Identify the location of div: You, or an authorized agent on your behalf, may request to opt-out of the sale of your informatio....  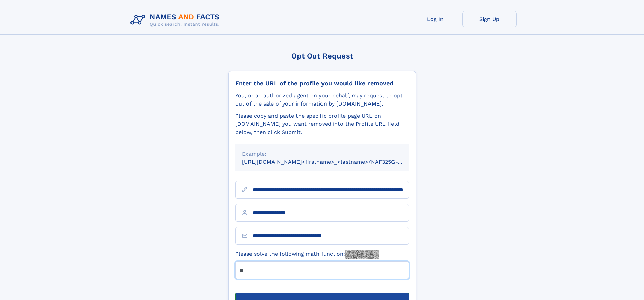
(322, 99).